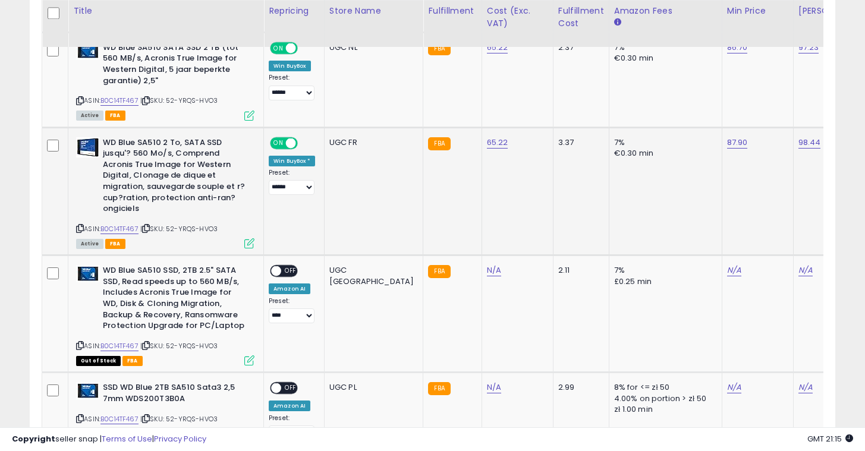  I want to click on div: £0.25 min, so click(664, 282).